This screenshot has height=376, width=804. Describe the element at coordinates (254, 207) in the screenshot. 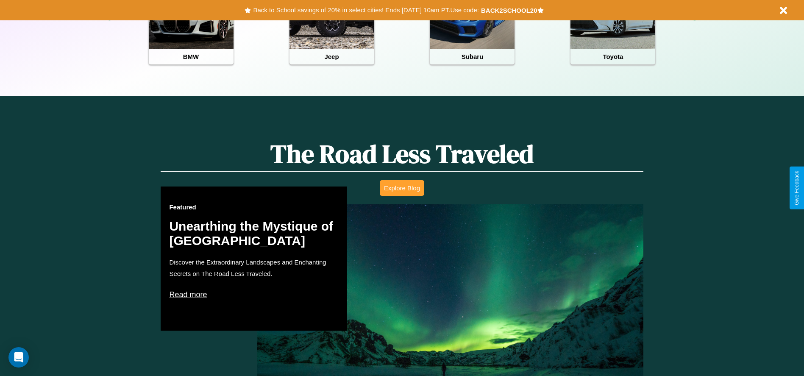

I see `h3: Featured` at that location.